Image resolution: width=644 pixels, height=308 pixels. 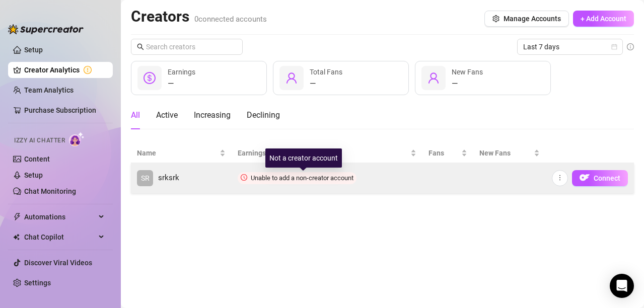 I want to click on span: Connect, so click(x=606, y=178).